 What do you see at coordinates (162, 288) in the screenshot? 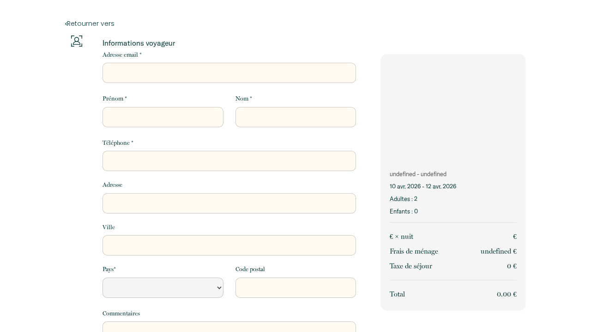
I see `select: Default select example` at bounding box center [162, 288].